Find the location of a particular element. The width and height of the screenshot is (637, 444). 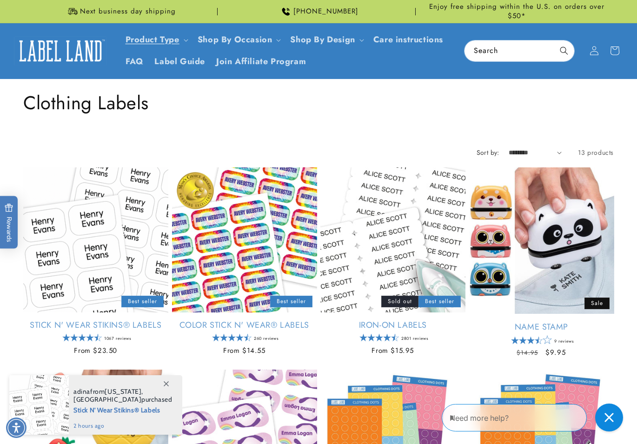

img: Label Land is located at coordinates (60, 51).